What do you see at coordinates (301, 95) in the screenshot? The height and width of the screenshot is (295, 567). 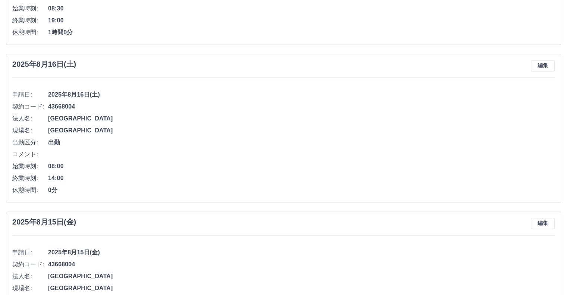 I see `span: 2025年8月16日(土)` at bounding box center [301, 95].